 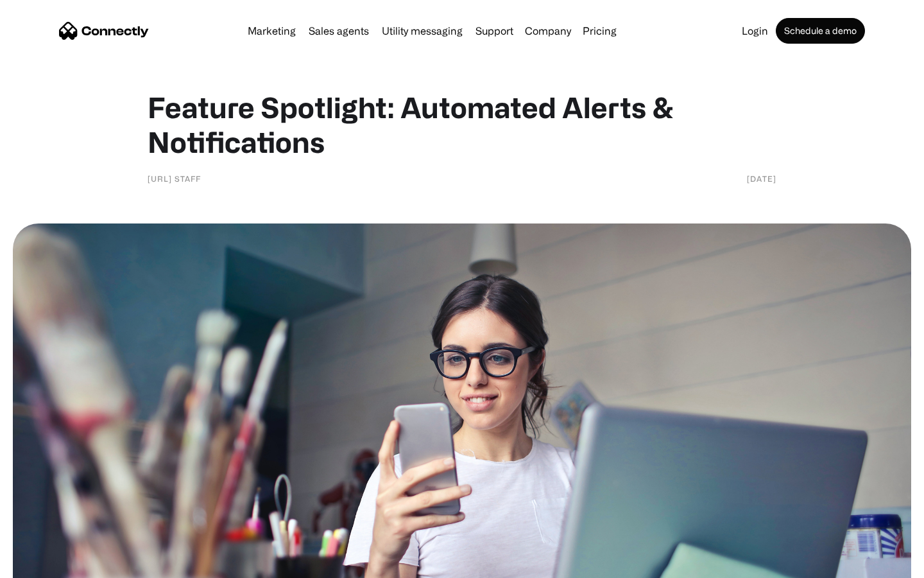 What do you see at coordinates (820, 31) in the screenshot?
I see `a: Schedule a demo` at bounding box center [820, 31].